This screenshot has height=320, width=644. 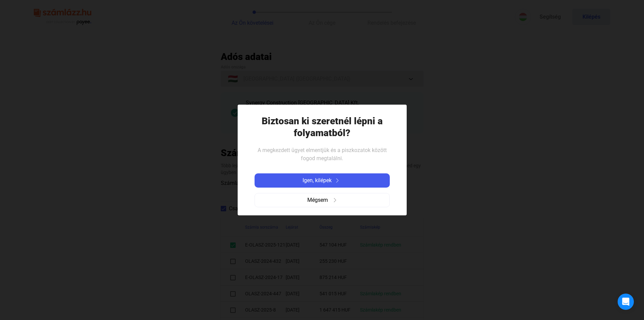 I want to click on button: Igen, kilépekarrow-right-white, so click(x=322, y=180).